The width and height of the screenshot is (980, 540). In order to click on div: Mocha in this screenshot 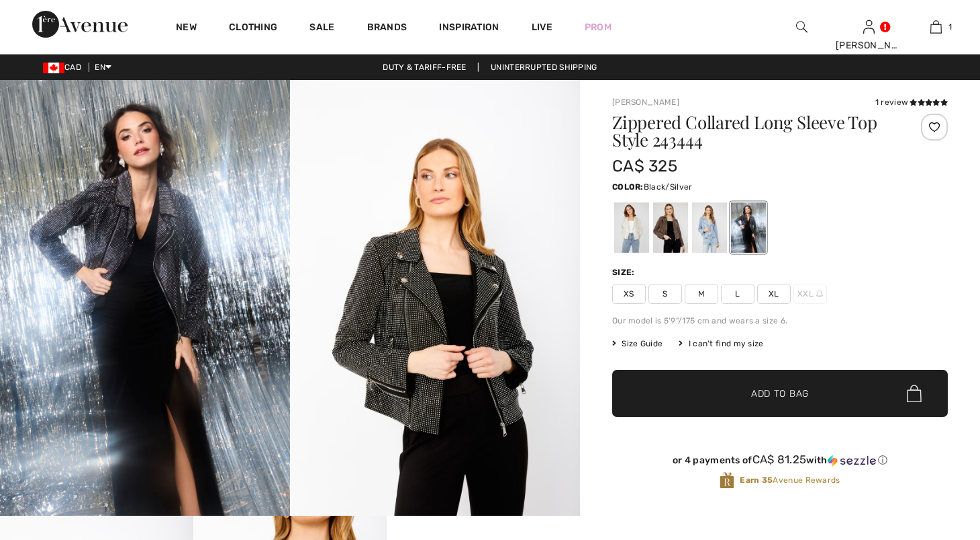, I will do `click(671, 227)`.